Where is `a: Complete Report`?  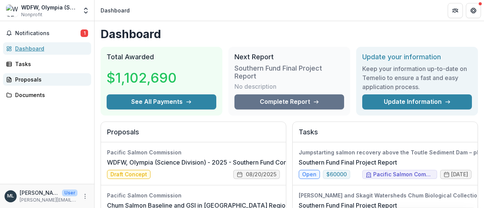 a: Complete Report is located at coordinates (289, 102).